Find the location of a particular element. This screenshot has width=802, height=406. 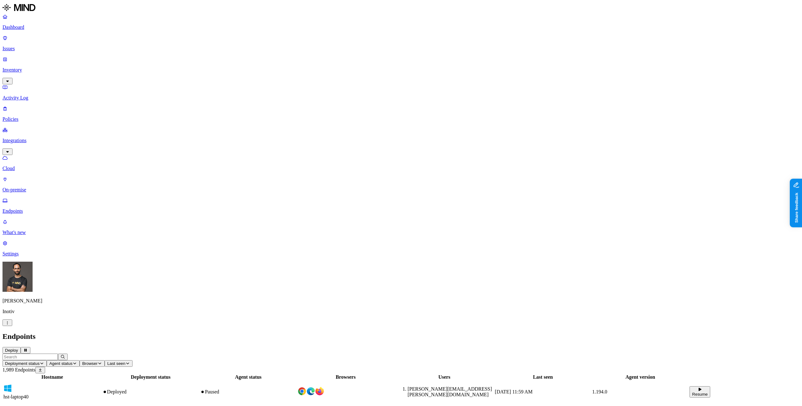

img: edge.svg is located at coordinates (311, 391).